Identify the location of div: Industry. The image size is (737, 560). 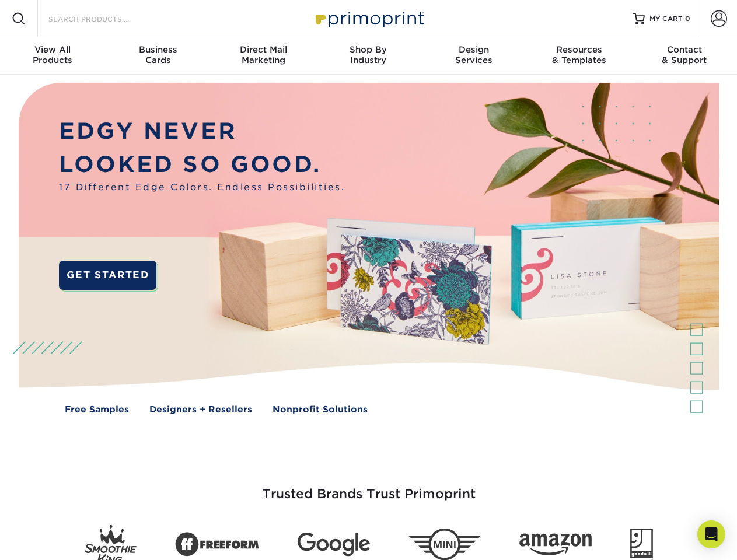
(368, 55).